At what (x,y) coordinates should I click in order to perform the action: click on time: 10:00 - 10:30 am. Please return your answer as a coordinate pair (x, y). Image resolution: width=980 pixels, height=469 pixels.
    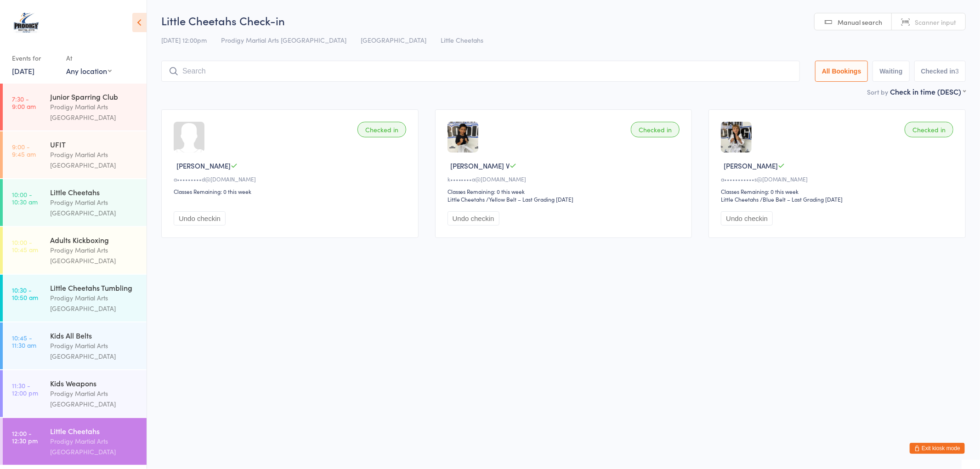
    Looking at the image, I should click on (25, 198).